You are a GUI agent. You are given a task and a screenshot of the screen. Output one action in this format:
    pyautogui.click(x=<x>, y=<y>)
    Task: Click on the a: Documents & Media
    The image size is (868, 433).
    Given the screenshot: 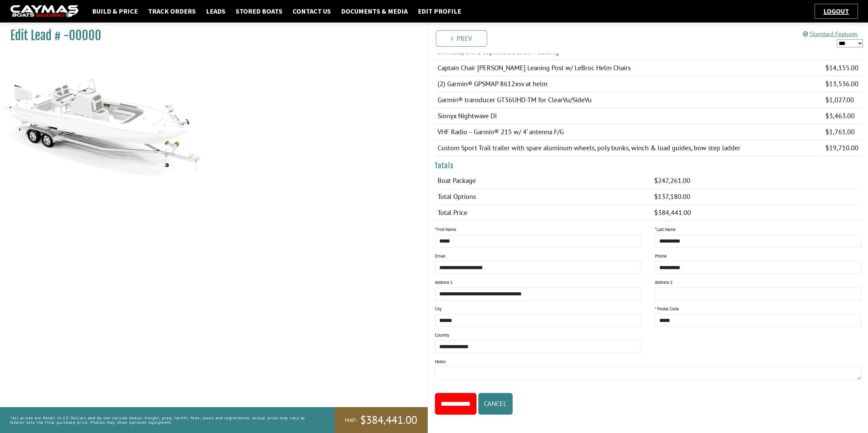 What is the action you would take?
    pyautogui.click(x=374, y=11)
    